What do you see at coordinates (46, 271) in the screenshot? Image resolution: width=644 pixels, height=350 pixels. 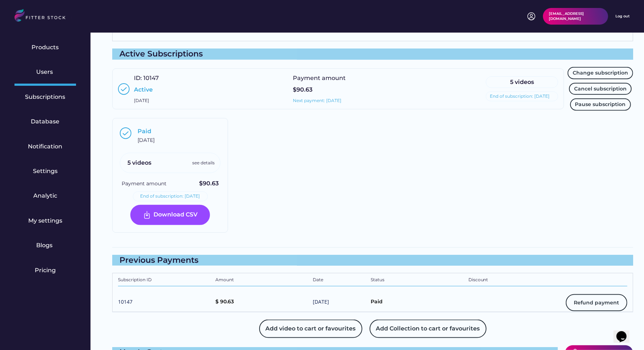 I see `div: Pricing` at bounding box center [46, 271].